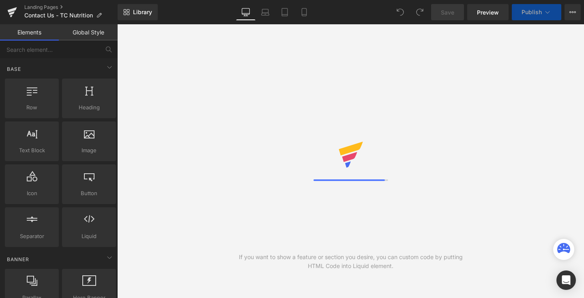  What do you see at coordinates (285, 12) in the screenshot?
I see `a: Tablet` at bounding box center [285, 12].